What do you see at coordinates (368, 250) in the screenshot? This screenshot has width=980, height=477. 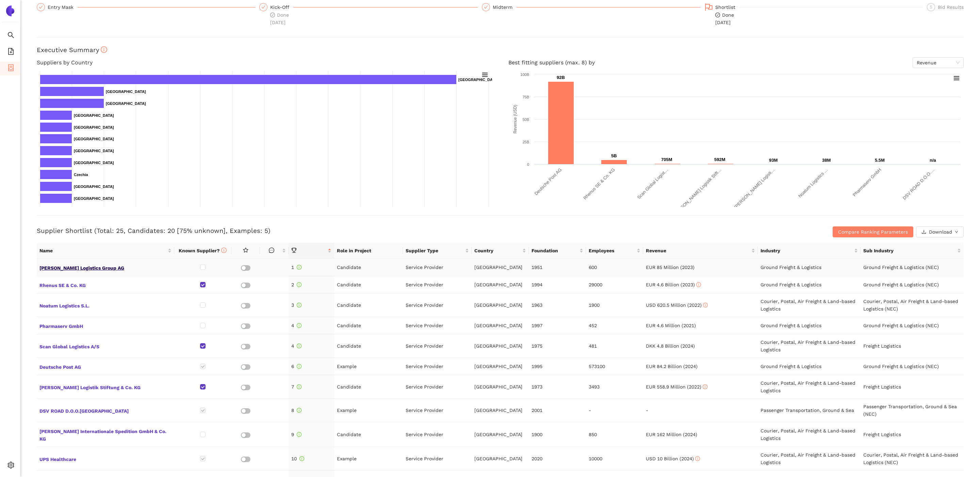 I see `th: Role in Project` at bounding box center [368, 250].